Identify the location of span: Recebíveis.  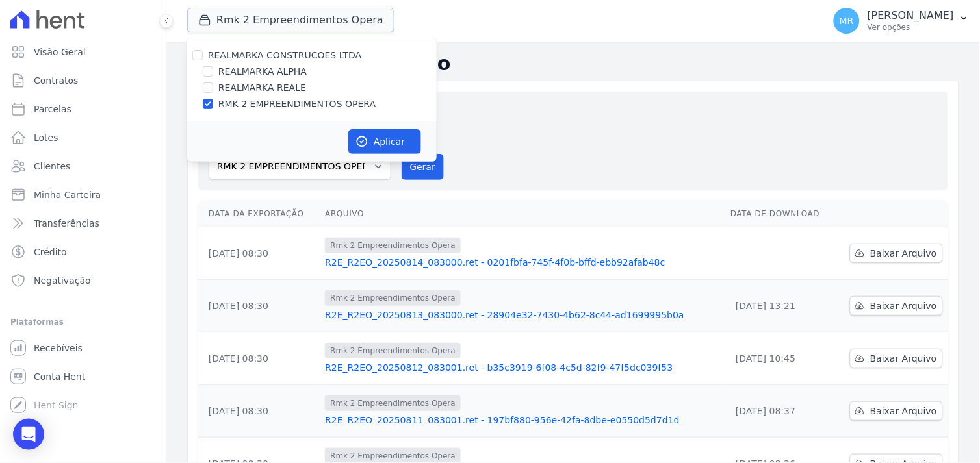
(58, 348).